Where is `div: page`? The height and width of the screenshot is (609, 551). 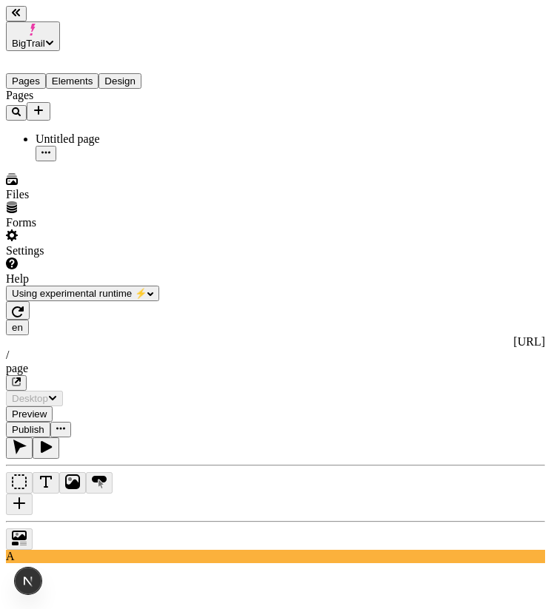
div: page is located at coordinates (275, 369).